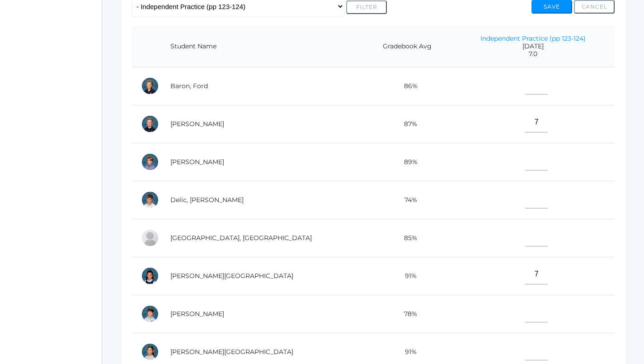 The width and height of the screenshot is (644, 364). What do you see at coordinates (533, 54) in the screenshot?
I see `span: 7.0` at bounding box center [533, 54].